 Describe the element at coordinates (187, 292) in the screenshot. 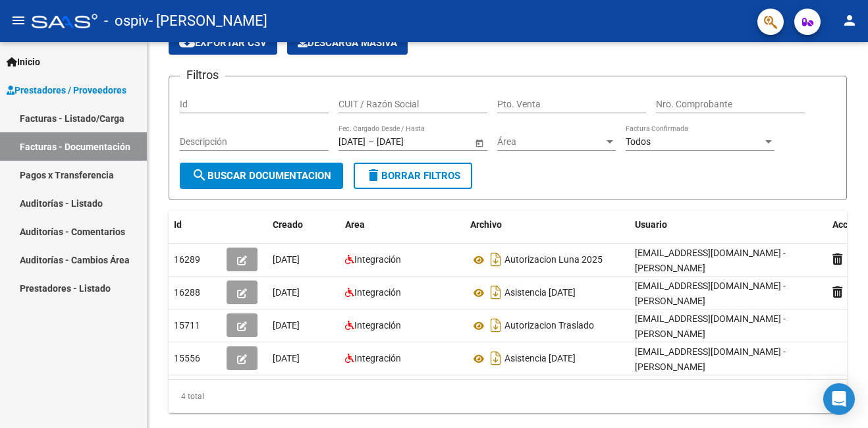

I see `span: 16288` at that location.